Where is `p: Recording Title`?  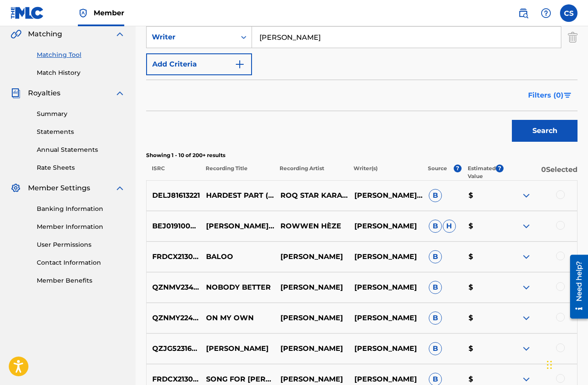 p: Recording Title is located at coordinates (236, 173).